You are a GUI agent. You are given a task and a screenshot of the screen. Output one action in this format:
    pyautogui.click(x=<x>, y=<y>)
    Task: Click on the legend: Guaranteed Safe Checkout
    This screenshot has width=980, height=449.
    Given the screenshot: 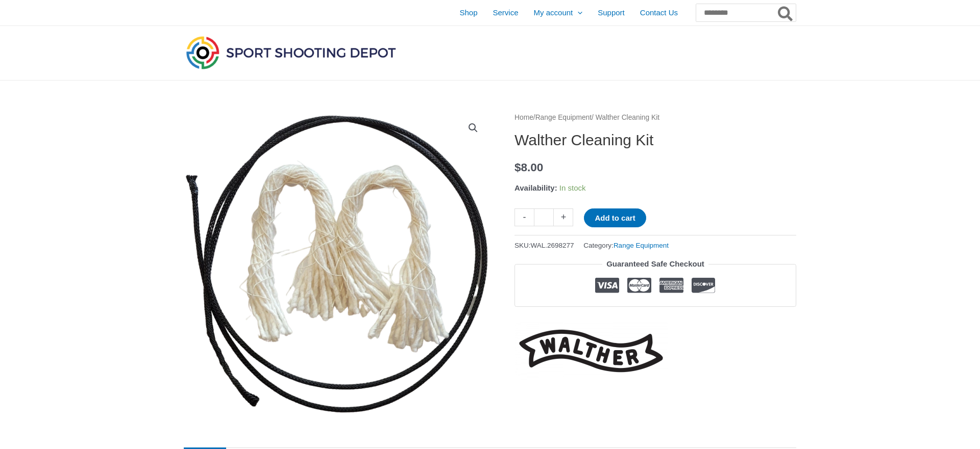 What is the action you would take?
    pyautogui.click(x=656, y=264)
    